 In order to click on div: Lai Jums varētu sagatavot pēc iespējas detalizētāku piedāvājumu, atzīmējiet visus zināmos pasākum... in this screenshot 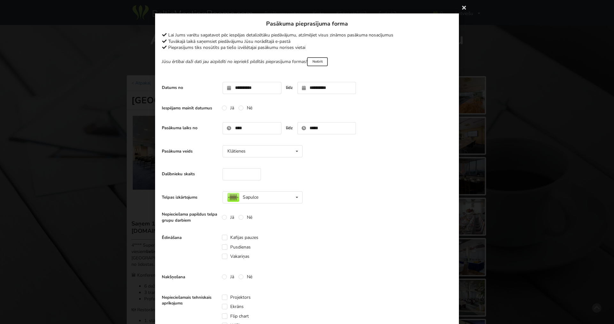, I will do `click(307, 35)`.